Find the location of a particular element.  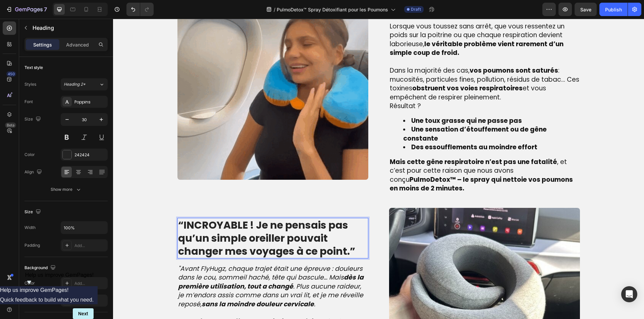

strong: dès la première utilisation, tout a changé is located at coordinates (158, 263).